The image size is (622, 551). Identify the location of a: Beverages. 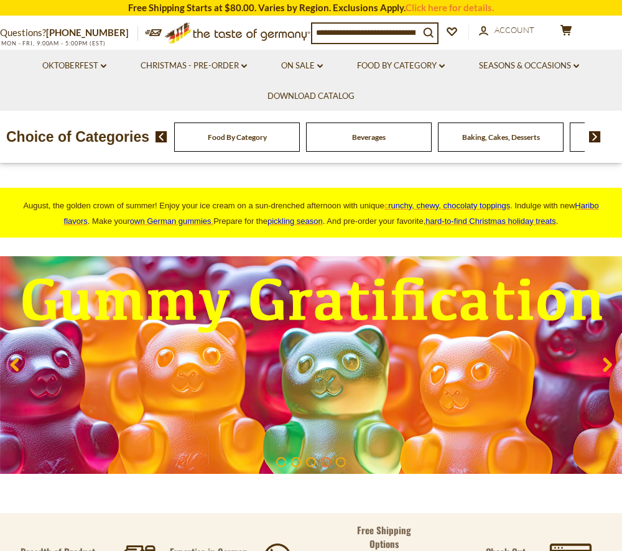
(369, 137).